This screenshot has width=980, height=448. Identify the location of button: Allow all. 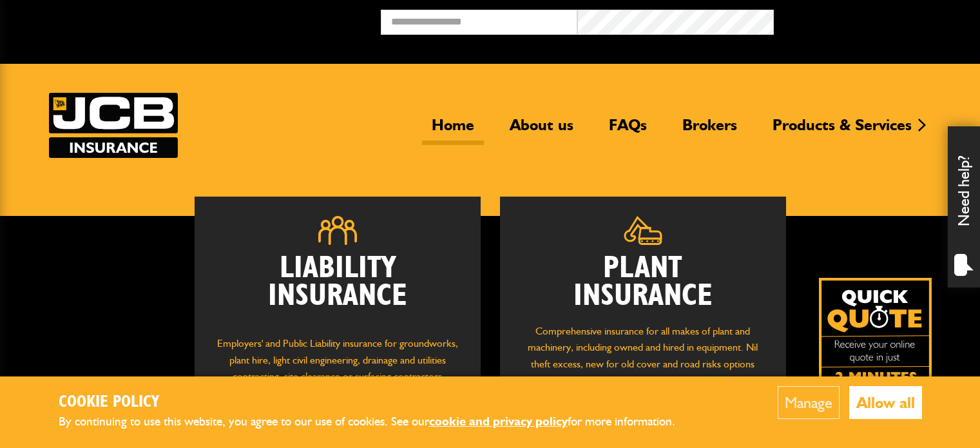
(885, 402).